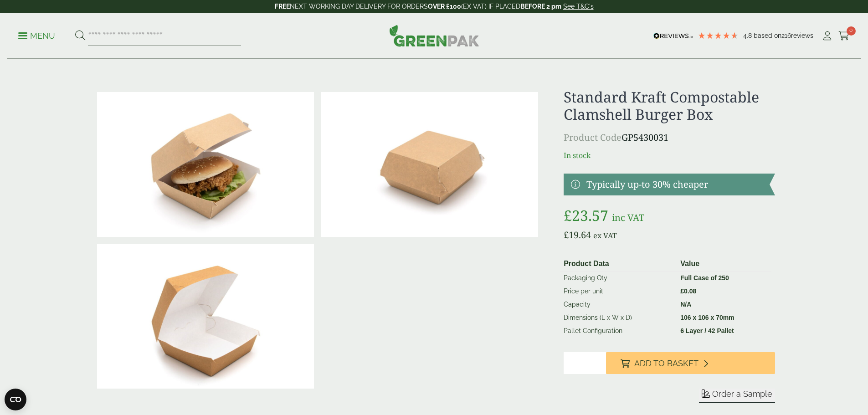 The width and height of the screenshot is (868, 415). Describe the element at coordinates (724, 263) in the screenshot. I see `th: Value` at that location.